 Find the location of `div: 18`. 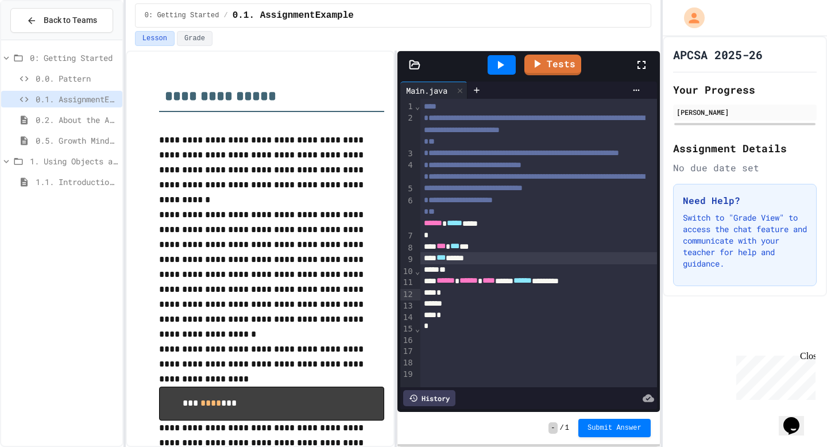

div: 18 is located at coordinates (407, 363).